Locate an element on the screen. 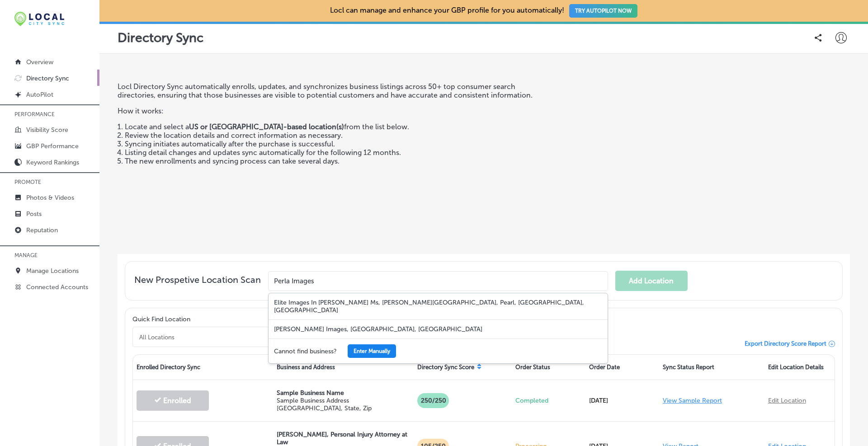 Image resolution: width=868 pixels, height=446 pixels. div: Edit Location Details is located at coordinates (800, 367).